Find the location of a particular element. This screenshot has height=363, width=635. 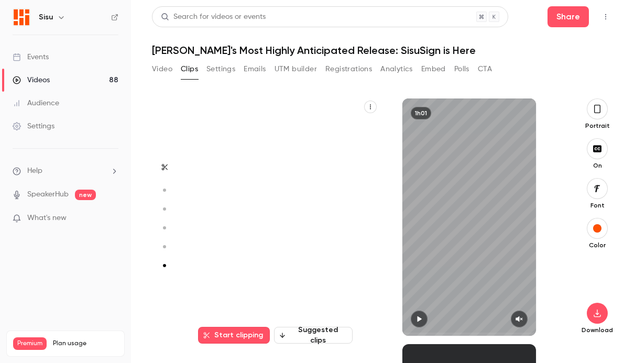

button: CTA is located at coordinates (485, 69).